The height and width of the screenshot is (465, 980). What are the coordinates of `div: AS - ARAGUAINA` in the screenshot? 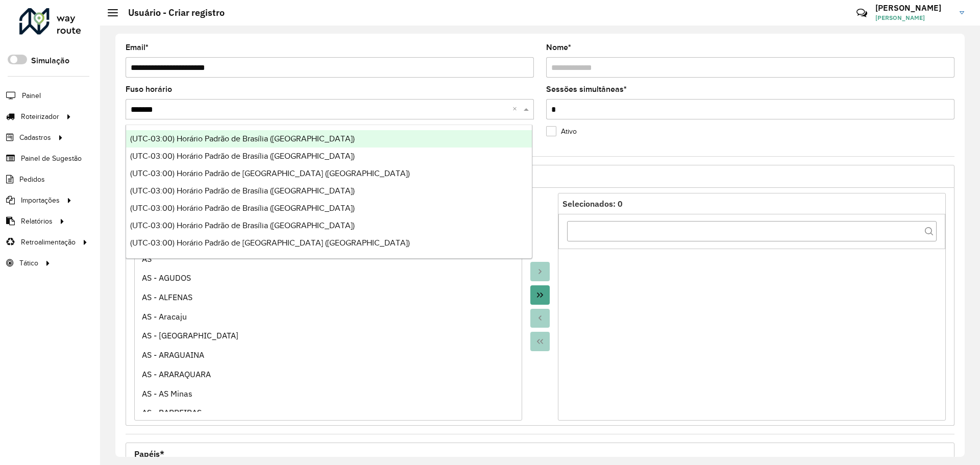 It's located at (328, 355).